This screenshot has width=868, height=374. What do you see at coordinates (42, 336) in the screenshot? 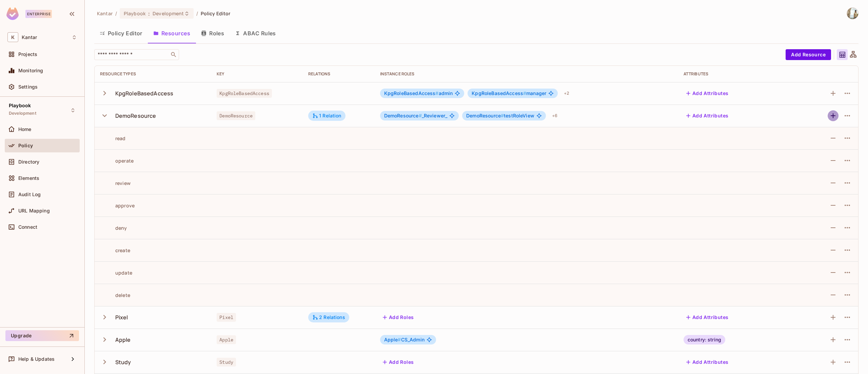
I see `button: Upgrade` at bounding box center [42, 336].